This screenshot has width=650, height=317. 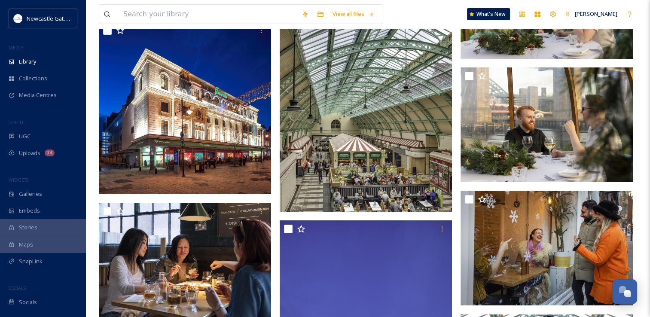 What do you see at coordinates (366, 110) in the screenshot?
I see `img: Grainger Market May 2023 0117.jpg` at bounding box center [366, 110].